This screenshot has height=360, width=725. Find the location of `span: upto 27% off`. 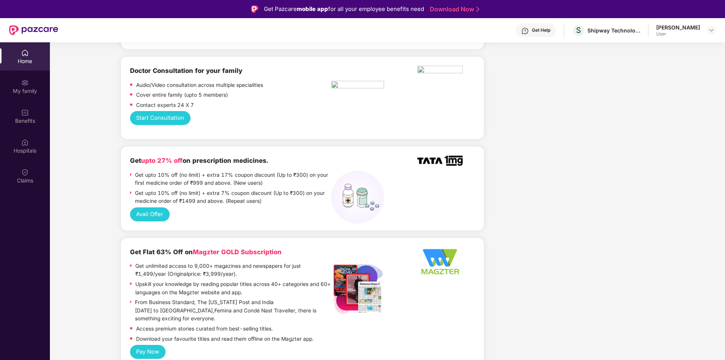

span: upto 27% off is located at coordinates (162, 161).